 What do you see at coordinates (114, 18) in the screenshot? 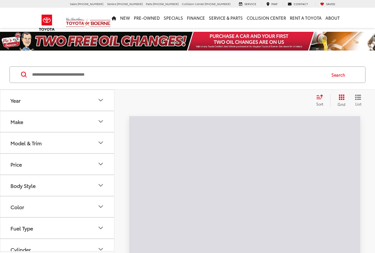
I see `a: Home` at bounding box center [114, 18].